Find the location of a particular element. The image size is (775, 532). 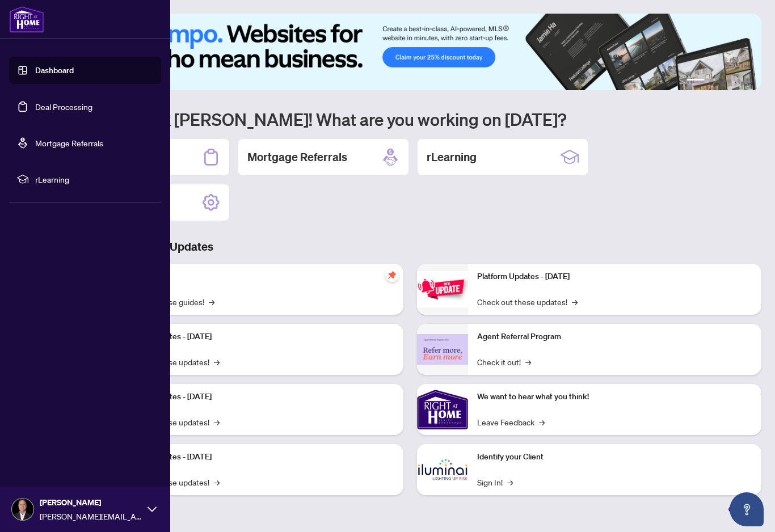

p: Self-Help is located at coordinates (257, 277).